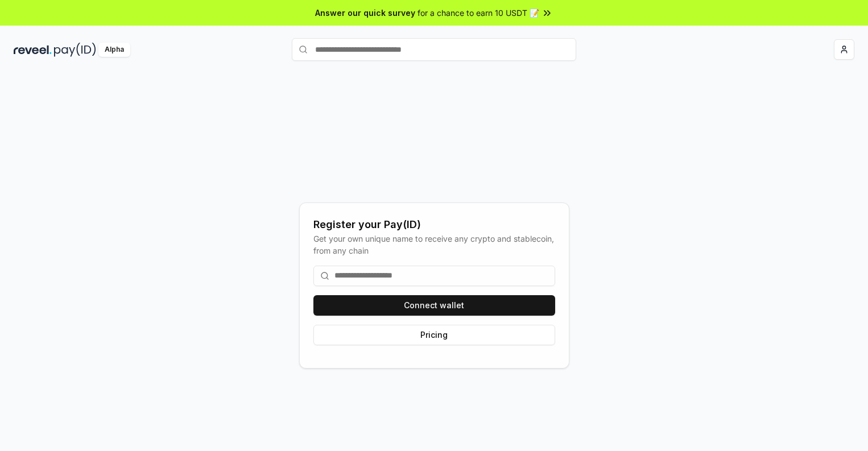 This screenshot has height=451, width=868. Describe the element at coordinates (434, 335) in the screenshot. I see `button: Pricing` at that location.